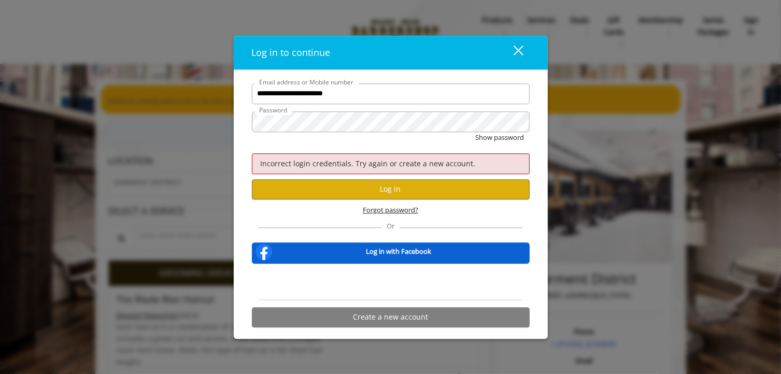  I want to click on span: Incorrect login credentials. Try again or create a new account., so click(368, 163).